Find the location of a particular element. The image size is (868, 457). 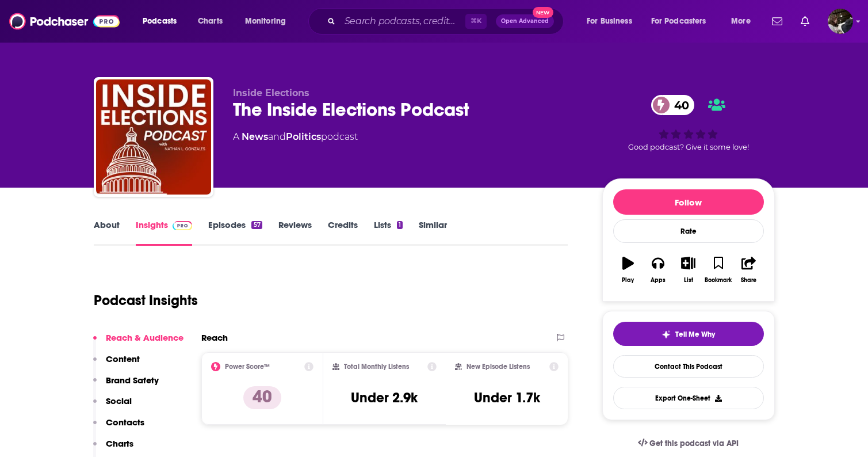

div: 1 is located at coordinates (400, 225).